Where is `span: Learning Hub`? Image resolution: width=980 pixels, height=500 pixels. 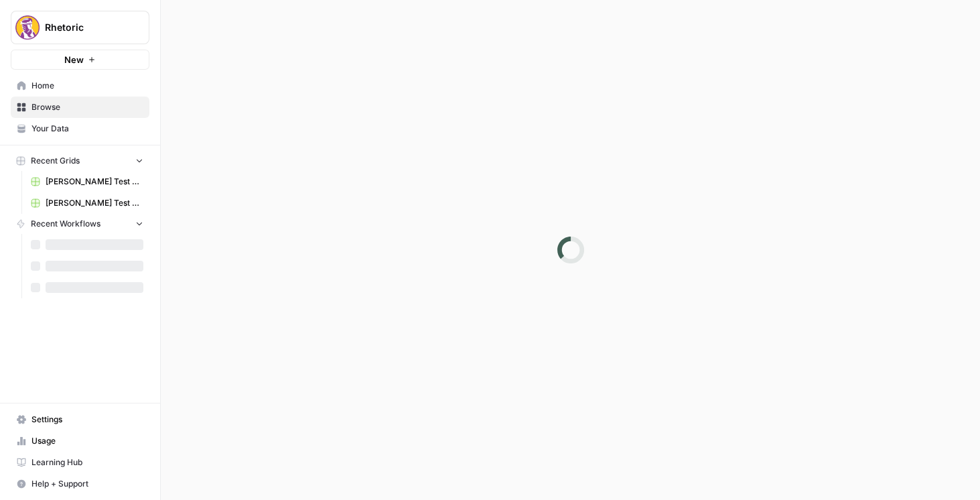
span: Learning Hub is located at coordinates (87, 463).